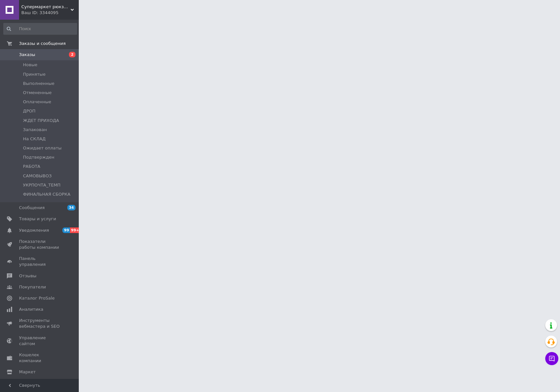  What do you see at coordinates (39, 84) in the screenshot?
I see `span: Выполненные` at bounding box center [39, 84].